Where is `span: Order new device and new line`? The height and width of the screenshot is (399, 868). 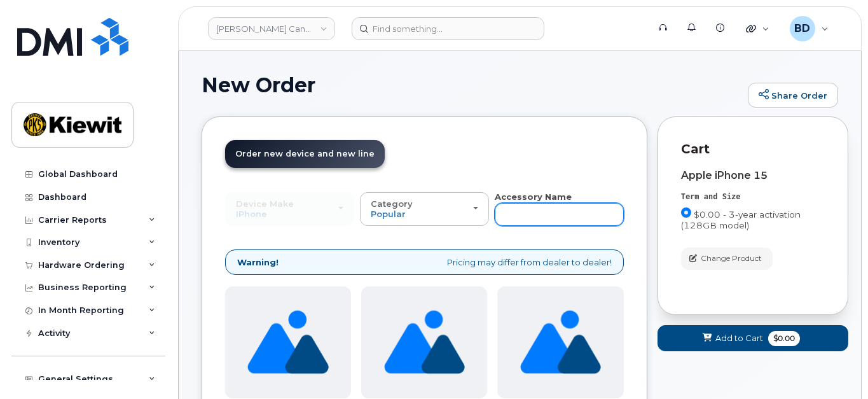 span: Order new device and new line is located at coordinates (305, 154).